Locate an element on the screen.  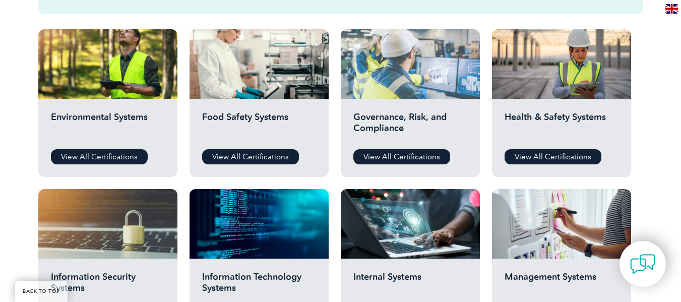
img: contact-chat.png is located at coordinates (643, 264).